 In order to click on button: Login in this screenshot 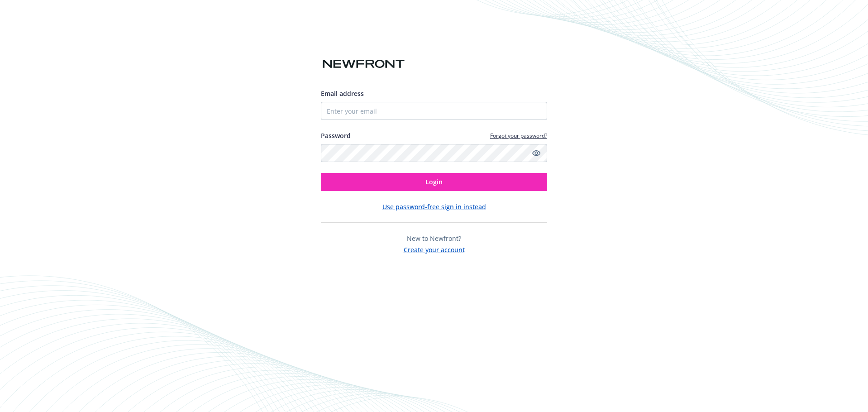, I will do `click(434, 182)`.